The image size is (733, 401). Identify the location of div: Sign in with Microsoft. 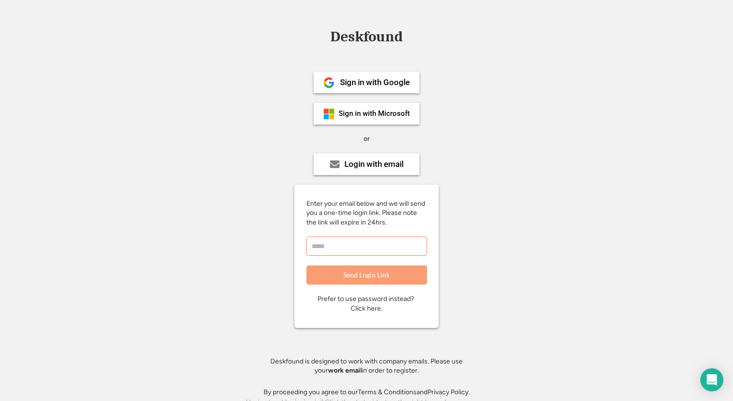
(374, 113).